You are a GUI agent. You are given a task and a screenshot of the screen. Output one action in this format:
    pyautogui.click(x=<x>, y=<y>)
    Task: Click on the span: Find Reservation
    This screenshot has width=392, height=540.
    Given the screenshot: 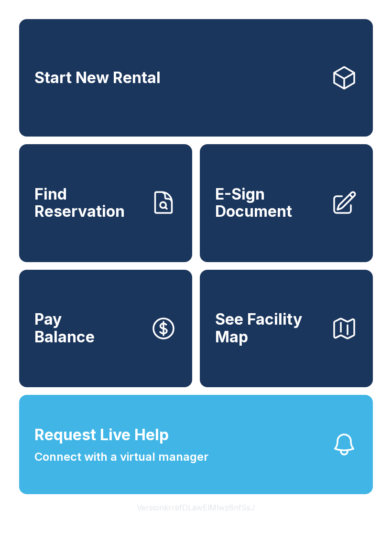 What is the action you would take?
    pyautogui.click(x=89, y=203)
    